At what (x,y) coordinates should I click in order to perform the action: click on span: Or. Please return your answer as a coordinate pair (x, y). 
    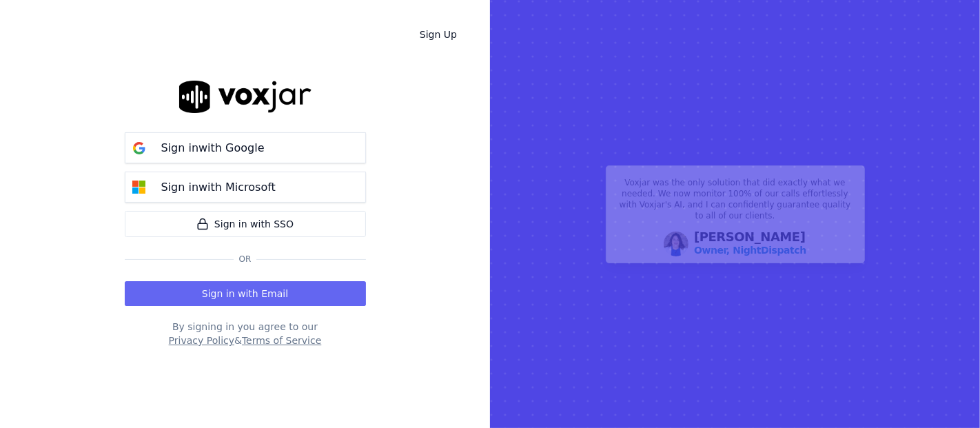
    Looking at the image, I should click on (245, 259).